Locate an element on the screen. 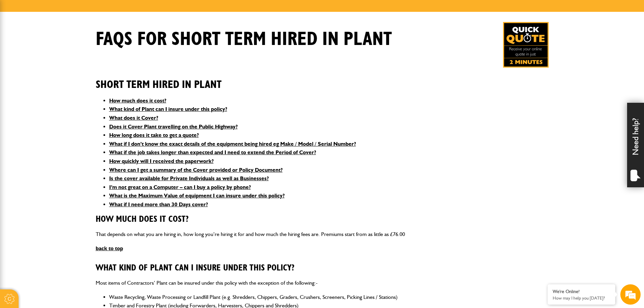  a: What if I need more than 30 Days cover? is located at coordinates (158, 204).